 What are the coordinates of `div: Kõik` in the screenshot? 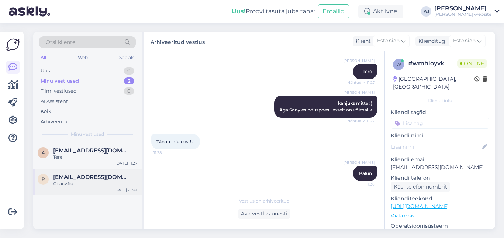 It's located at (46, 111).